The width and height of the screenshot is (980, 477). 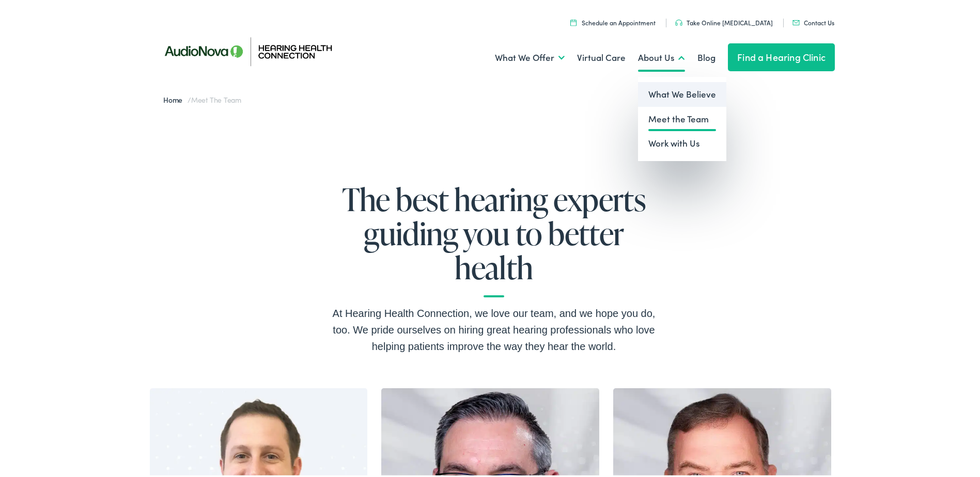 What do you see at coordinates (175, 98) in the screenshot?
I see `a: Home` at bounding box center [175, 98].